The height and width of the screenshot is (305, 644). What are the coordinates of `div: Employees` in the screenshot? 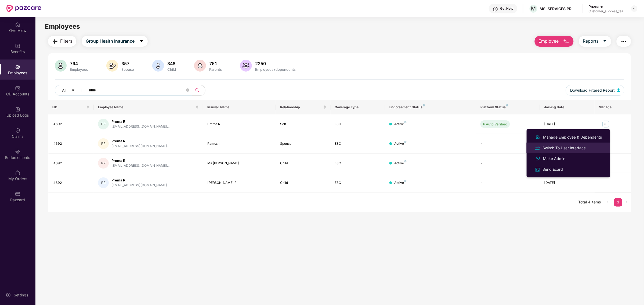 It's located at (79, 69).